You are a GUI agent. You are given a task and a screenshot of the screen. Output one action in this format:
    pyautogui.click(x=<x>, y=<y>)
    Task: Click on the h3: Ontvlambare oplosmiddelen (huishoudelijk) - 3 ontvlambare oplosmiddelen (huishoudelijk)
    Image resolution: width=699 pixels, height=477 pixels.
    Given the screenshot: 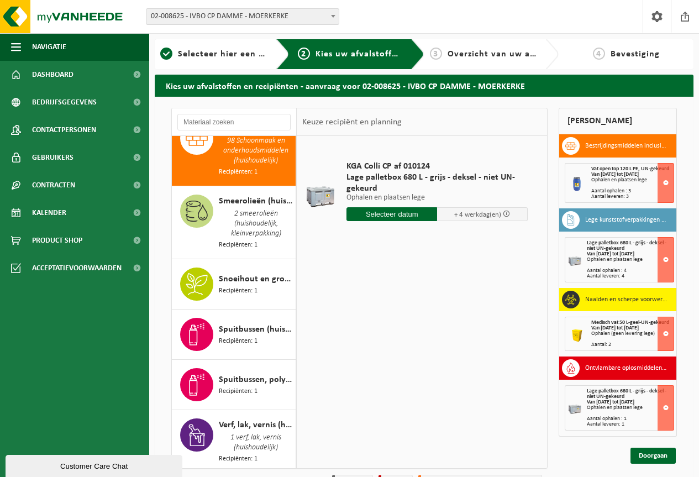 What is the action you would take?
    pyautogui.click(x=627, y=368)
    